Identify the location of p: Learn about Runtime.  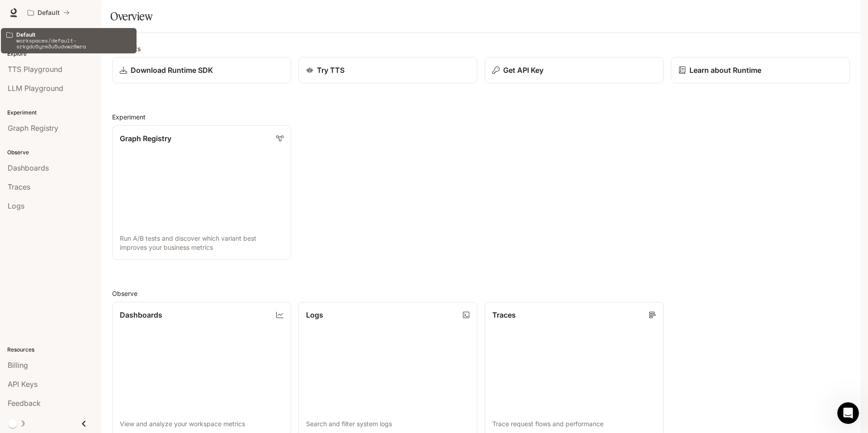
(726, 70).